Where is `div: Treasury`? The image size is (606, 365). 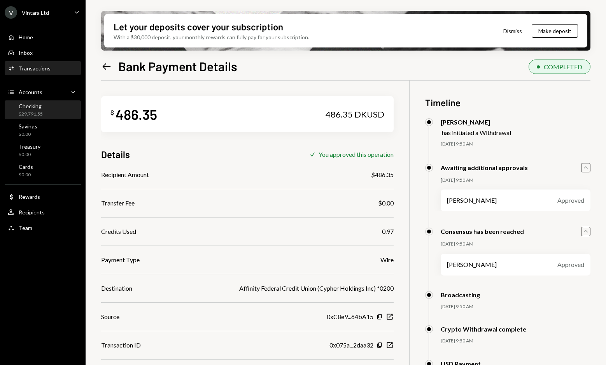 div: Treasury is located at coordinates (30, 146).